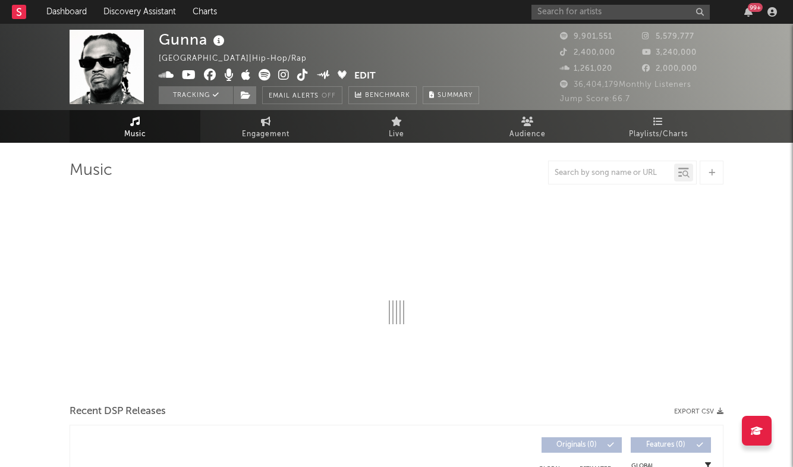 The image size is (793, 467). I want to click on em: Off, so click(329, 96).